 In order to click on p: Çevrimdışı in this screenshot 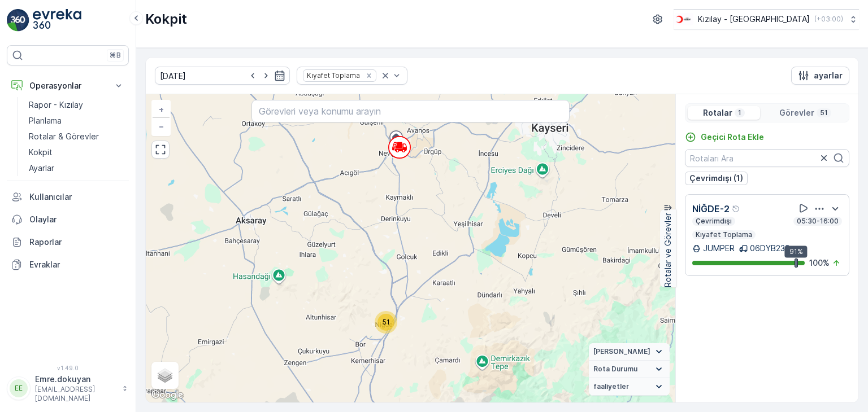, I will do `click(714, 221)`.